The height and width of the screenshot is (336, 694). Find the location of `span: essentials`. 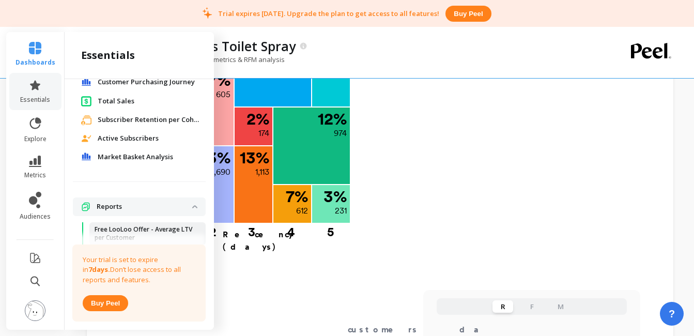

span: essentials is located at coordinates (35, 100).